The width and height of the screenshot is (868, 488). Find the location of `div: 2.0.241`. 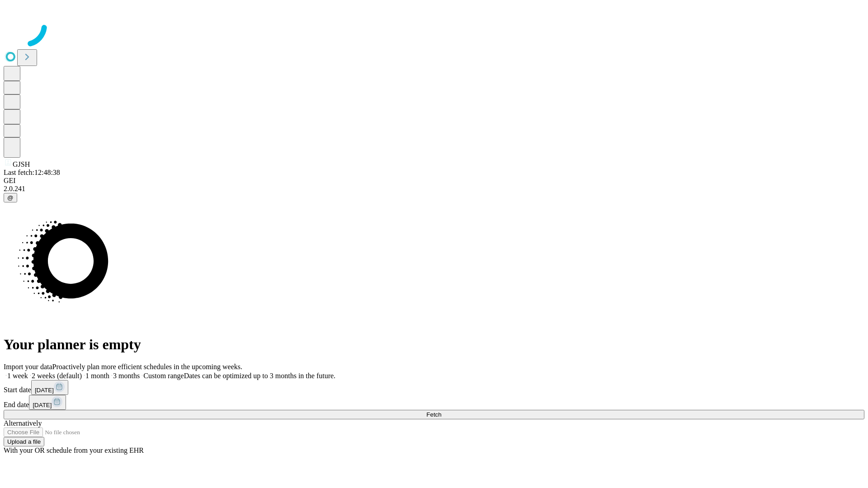

div: 2.0.241 is located at coordinates (434, 189).